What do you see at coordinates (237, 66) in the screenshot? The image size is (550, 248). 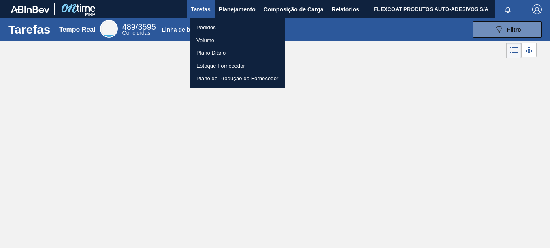 I see `a: Estoque Fornecedor` at bounding box center [237, 66].